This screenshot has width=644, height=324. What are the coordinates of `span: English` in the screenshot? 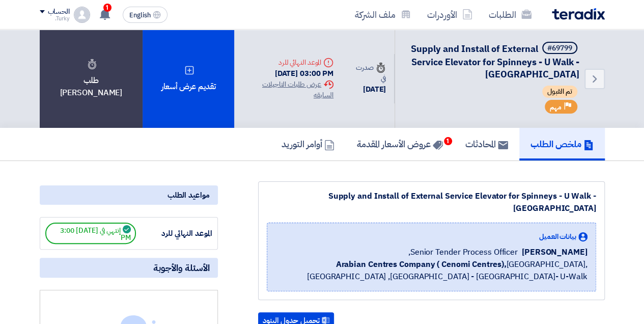 It's located at (140, 16).